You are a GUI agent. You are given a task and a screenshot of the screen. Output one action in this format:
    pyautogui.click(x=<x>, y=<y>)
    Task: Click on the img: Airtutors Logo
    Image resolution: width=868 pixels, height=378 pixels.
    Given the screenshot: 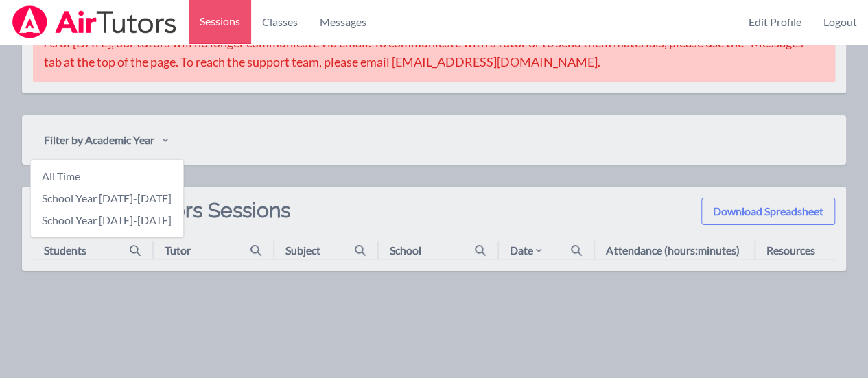 What is the action you would take?
    pyautogui.click(x=94, y=22)
    